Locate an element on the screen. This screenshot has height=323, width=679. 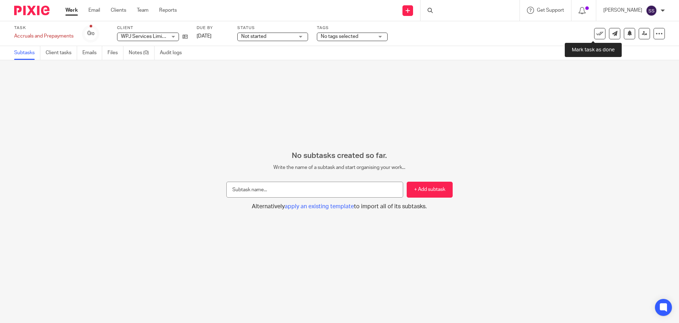
button: + Add subtask is located at coordinates (430, 189).